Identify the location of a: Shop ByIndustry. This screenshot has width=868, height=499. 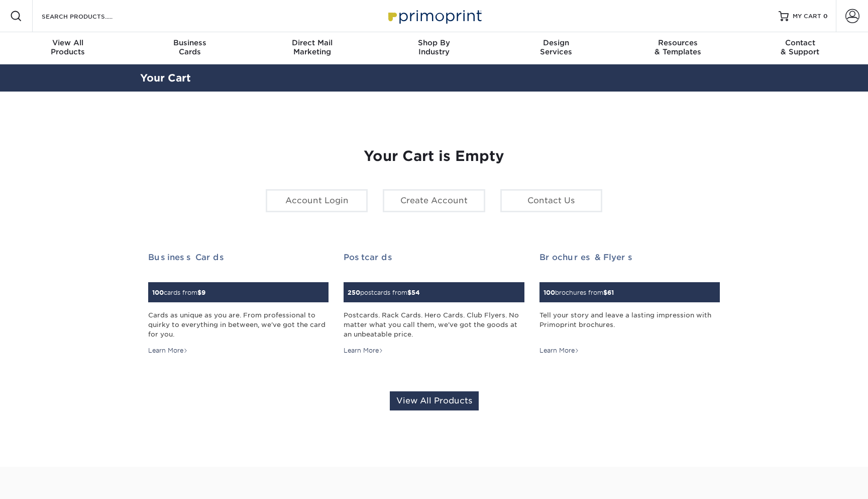
(434, 48).